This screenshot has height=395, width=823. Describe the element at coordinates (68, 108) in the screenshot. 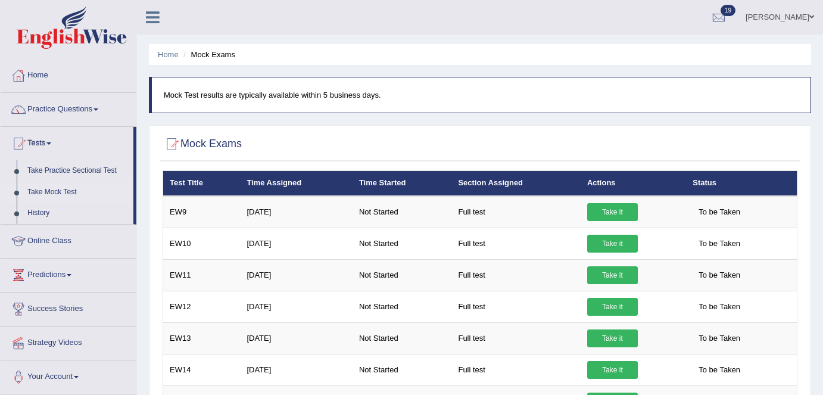

I see `a: Practice Questions` at that location.